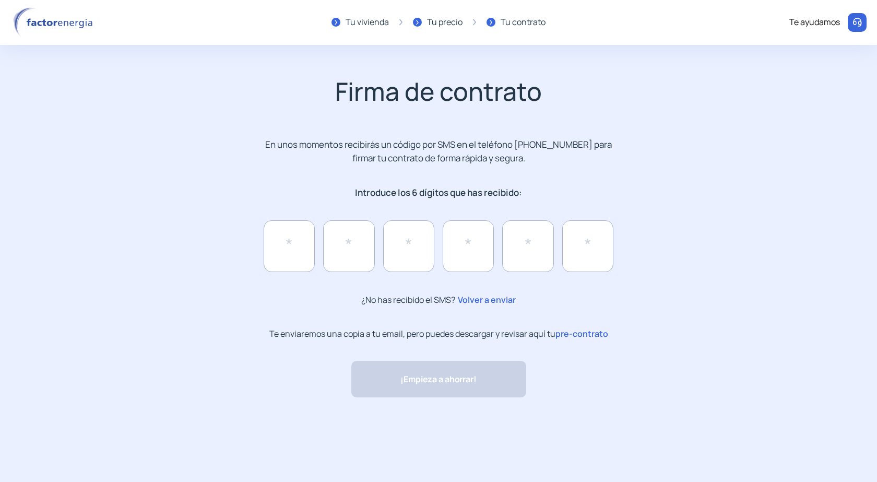  I want to click on img: llamar, so click(858, 22).